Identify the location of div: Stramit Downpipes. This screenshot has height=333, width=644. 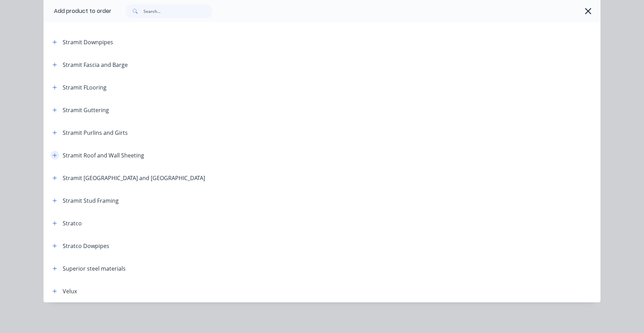
(87, 42).